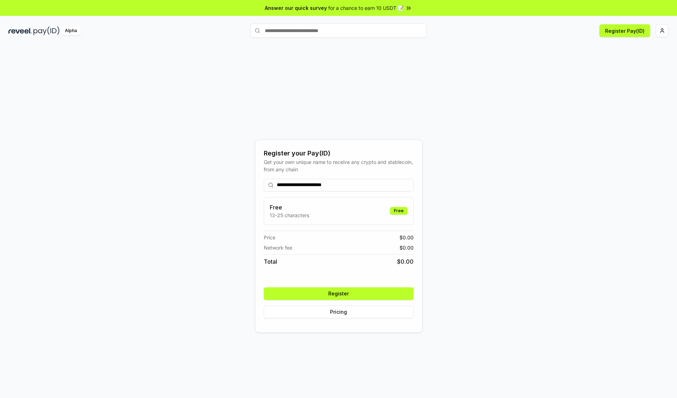 This screenshot has width=677, height=398. What do you see at coordinates (339, 166) in the screenshot?
I see `div: Get your own unique name to receive any crypto and stablecoin, from any chain` at bounding box center [339, 166].